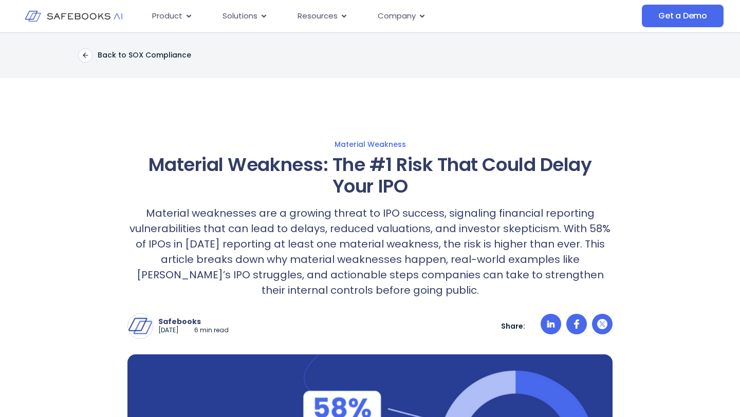 Image resolution: width=740 pixels, height=417 pixels. What do you see at coordinates (140, 326) in the screenshot?
I see `img: Safebooks` at bounding box center [140, 326].